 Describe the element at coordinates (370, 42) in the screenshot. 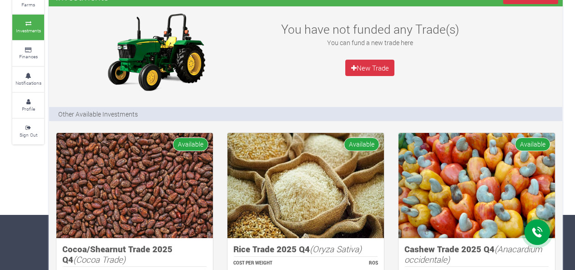

I see `p: You can fund a new trade here` at that location.